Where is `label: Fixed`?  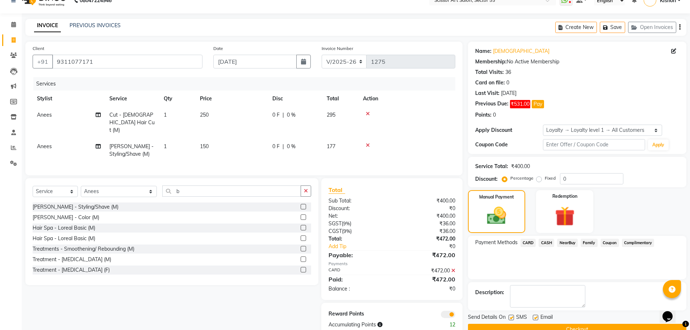 label: Fixed is located at coordinates (550, 178).